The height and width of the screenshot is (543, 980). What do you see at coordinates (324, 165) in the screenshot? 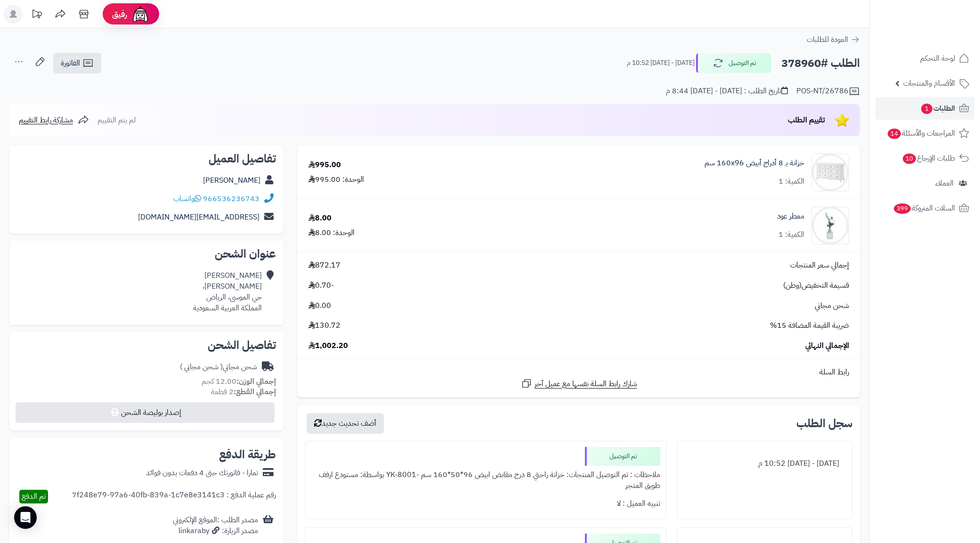
I see `div: 995.00` at bounding box center [324, 165].